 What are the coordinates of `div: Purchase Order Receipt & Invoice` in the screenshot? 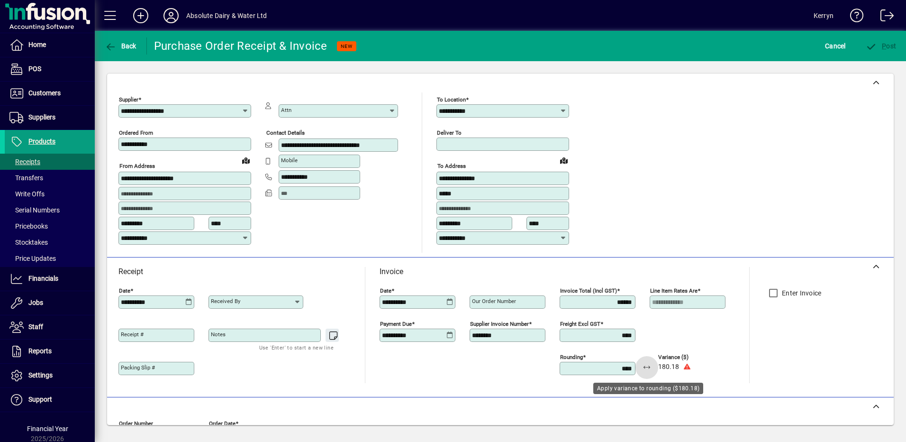 It's located at (241, 46).